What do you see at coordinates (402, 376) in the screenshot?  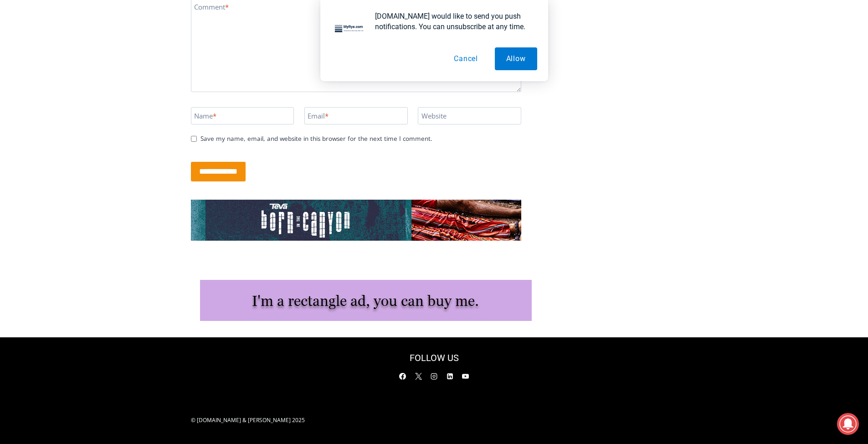 I see `a: Facebook` at bounding box center [402, 376].